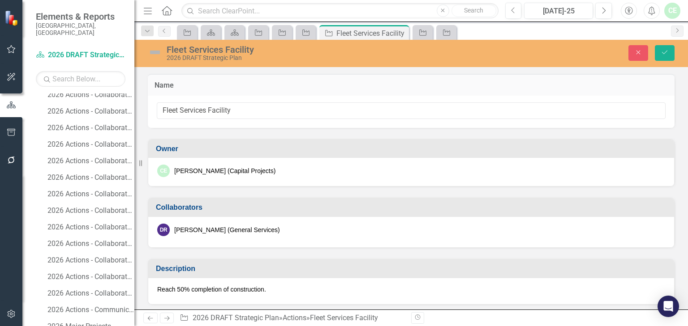 The height and width of the screenshot is (326, 688). Describe the element at coordinates (412, 208) in the screenshot. I see `h3: Collaborators` at that location.